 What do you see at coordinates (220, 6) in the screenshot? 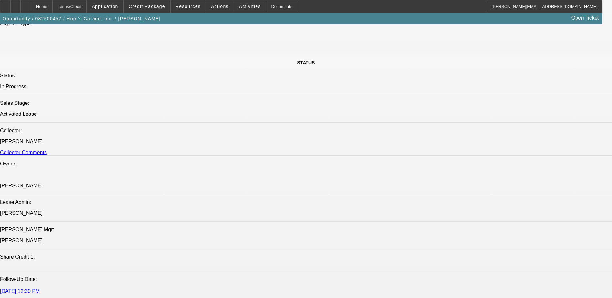
I see `button: Actions` at bounding box center [220, 6].